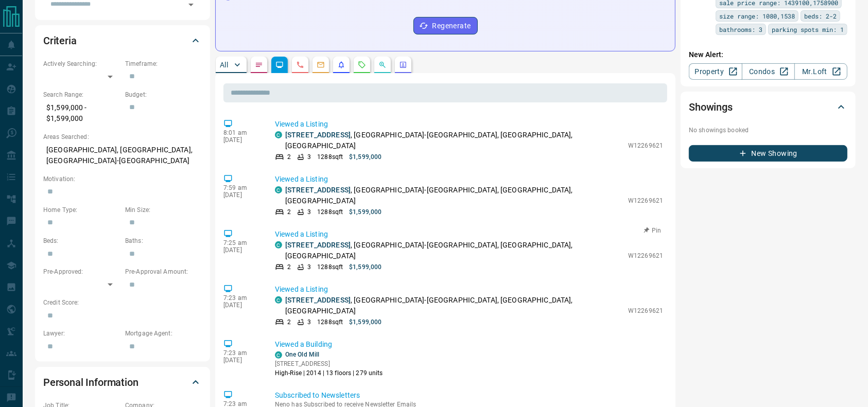 This screenshot has height=407, width=868. What do you see at coordinates (653, 231) in the screenshot?
I see `button: Pin` at bounding box center [653, 231].